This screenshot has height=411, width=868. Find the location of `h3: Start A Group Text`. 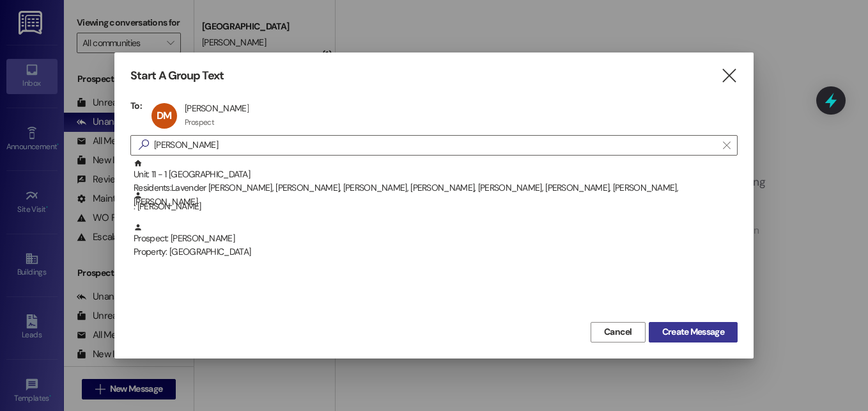

h3: Start A Group Text is located at coordinates (177, 76).